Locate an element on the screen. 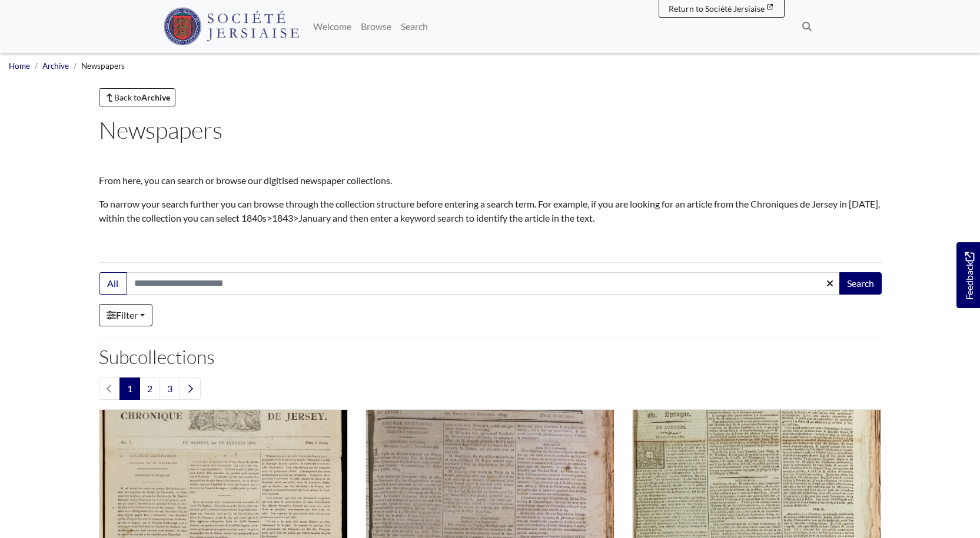 Image resolution: width=980 pixels, height=538 pixels. a: Would you like to provide feedback? is located at coordinates (968, 275).